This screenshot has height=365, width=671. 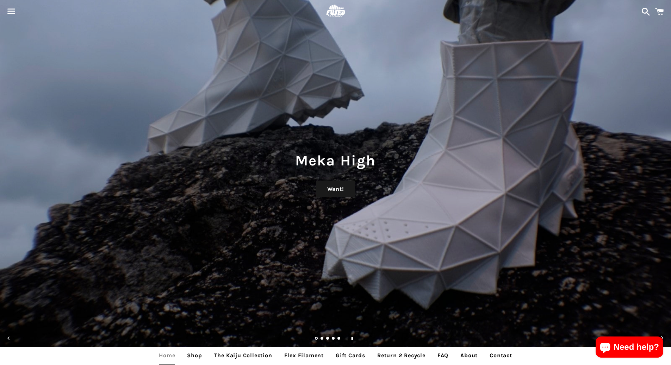 I want to click on a: Slide 1, current, so click(x=317, y=339).